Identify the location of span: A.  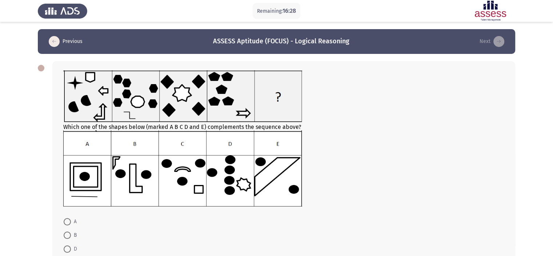
(74, 222).